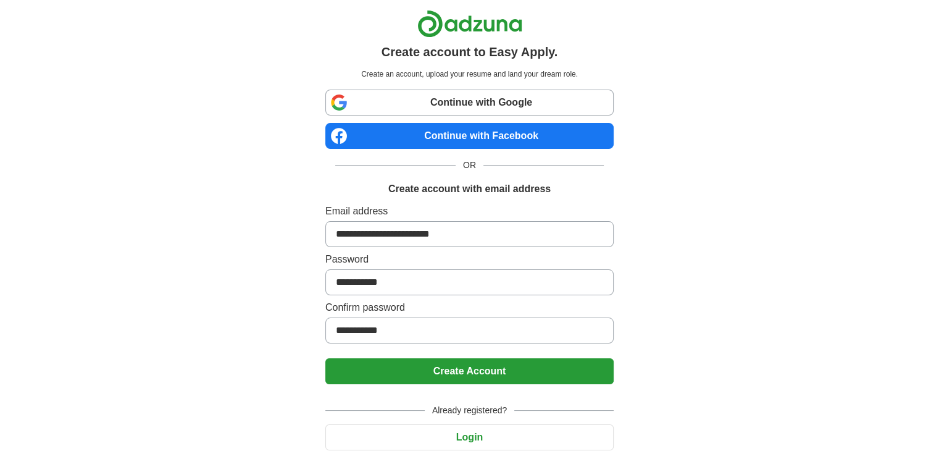 The width and height of the screenshot is (939, 451). I want to click on a: Login, so click(469, 436).